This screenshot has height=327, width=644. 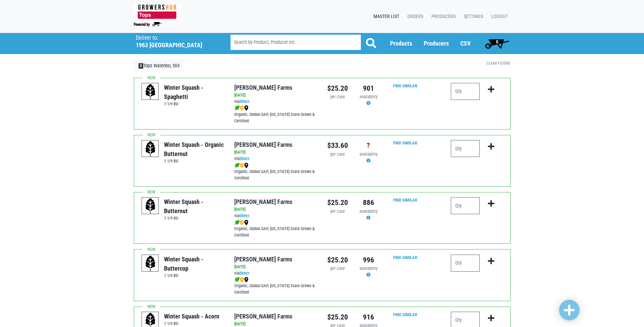 I want to click on div: 916, so click(x=368, y=317).